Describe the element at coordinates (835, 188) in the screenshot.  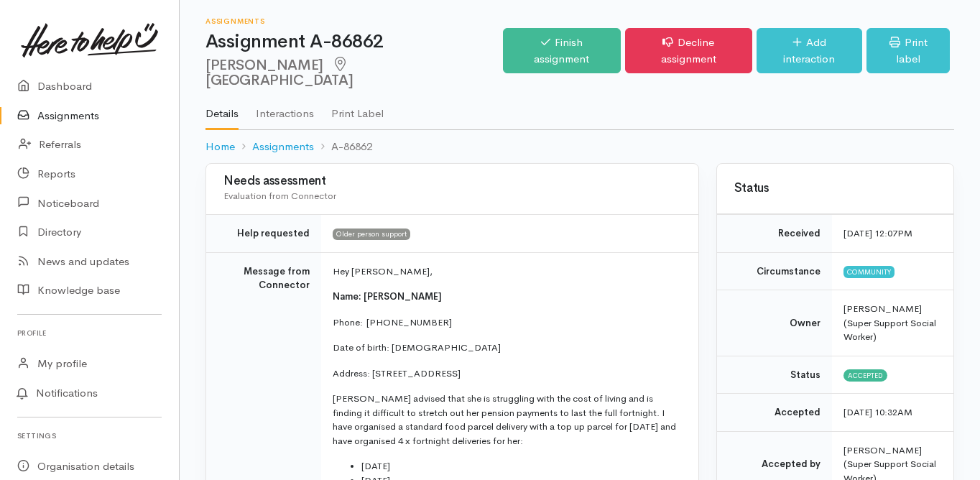
I see `h3: Status` at that location.